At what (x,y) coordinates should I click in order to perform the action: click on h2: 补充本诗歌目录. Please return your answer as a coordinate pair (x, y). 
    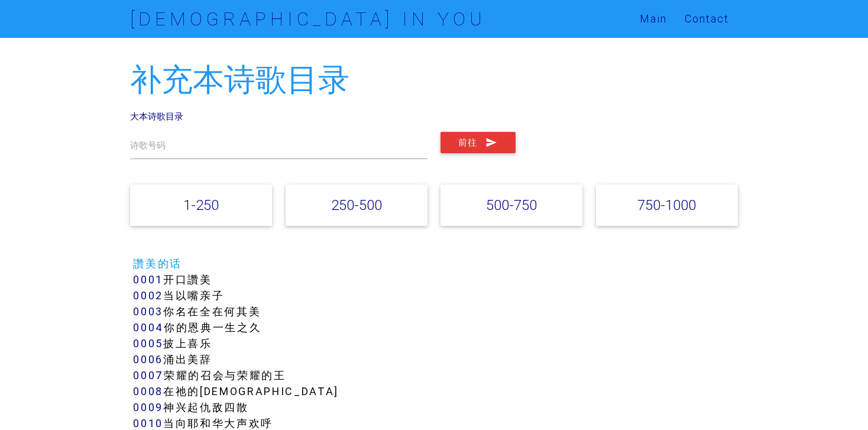
    Looking at the image, I should click on (434, 80).